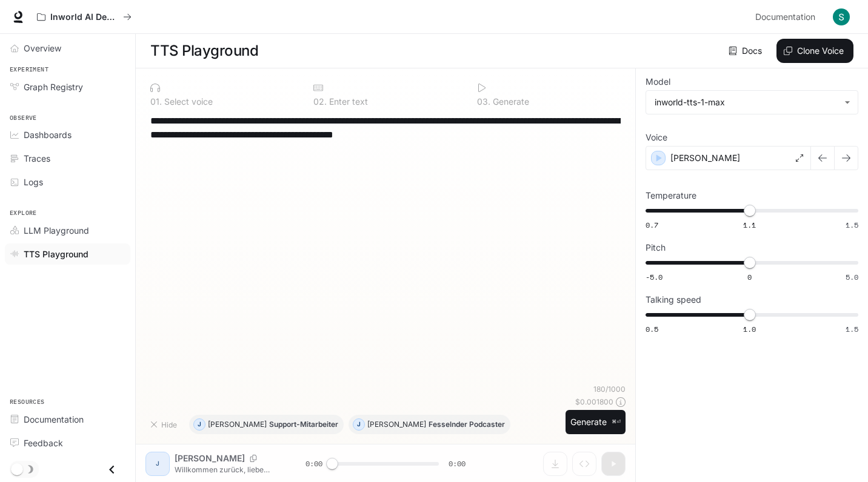  Describe the element at coordinates (347, 102) in the screenshot. I see `p: Enter text` at that location.